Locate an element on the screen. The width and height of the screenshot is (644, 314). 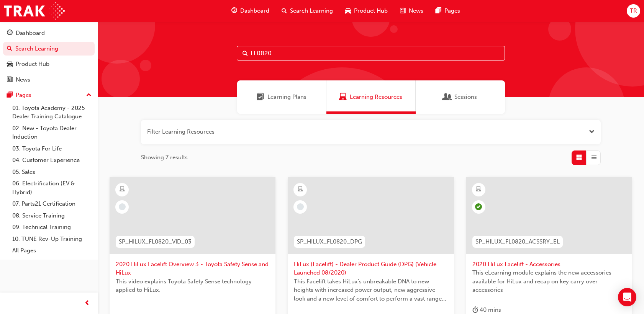
img: Trak is located at coordinates (34, 11).